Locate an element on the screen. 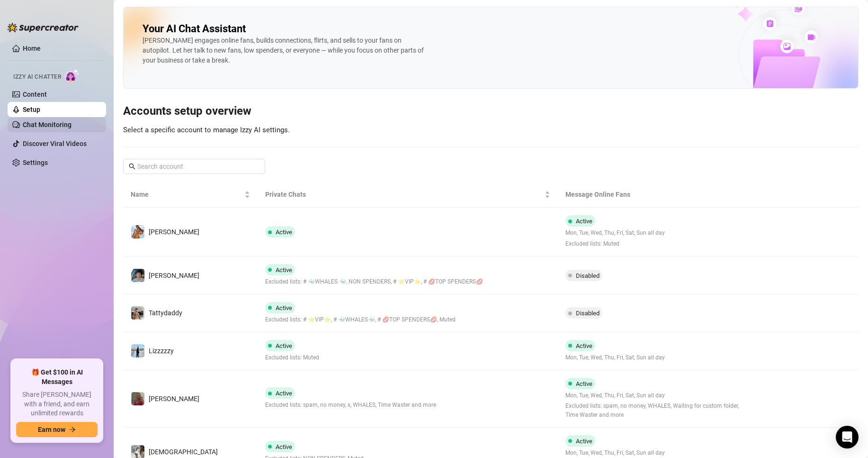 This screenshot has width=868, height=458. span: Lizzzzzy is located at coordinates (161, 351).